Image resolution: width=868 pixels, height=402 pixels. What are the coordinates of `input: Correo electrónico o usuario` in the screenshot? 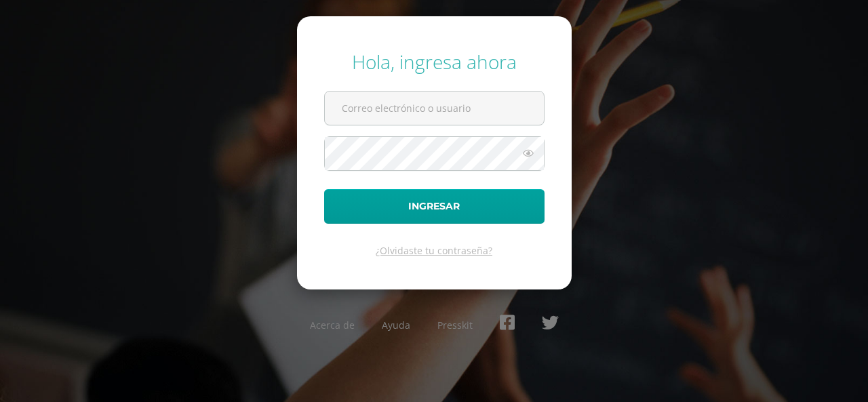 It's located at (434, 107).